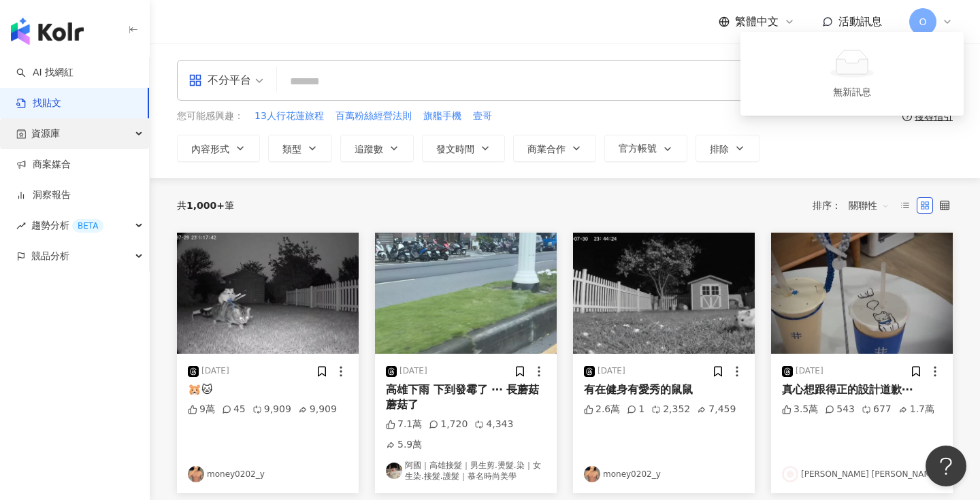 This screenshot has width=980, height=500. I want to click on div: BETA, so click(88, 226).